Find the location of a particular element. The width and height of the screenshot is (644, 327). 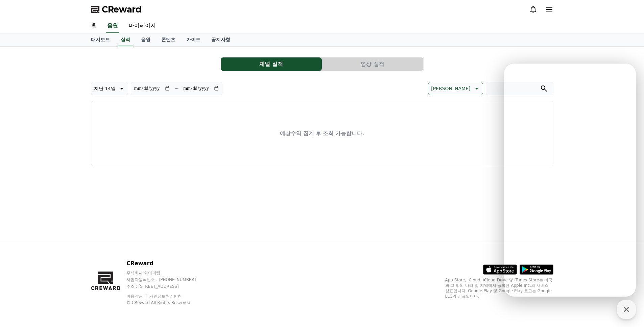

button: 지난 14일 is located at coordinates (110, 88).